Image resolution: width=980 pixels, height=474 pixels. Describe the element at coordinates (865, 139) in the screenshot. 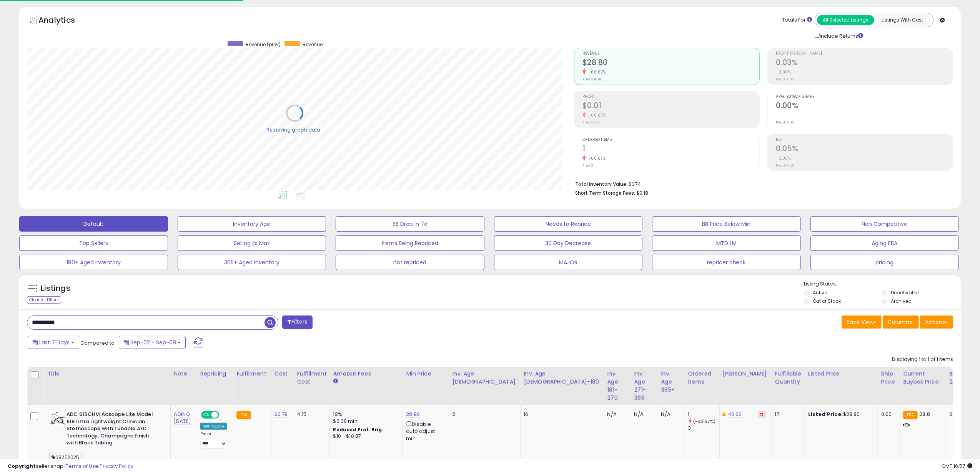

I see `span: ROI` at that location.